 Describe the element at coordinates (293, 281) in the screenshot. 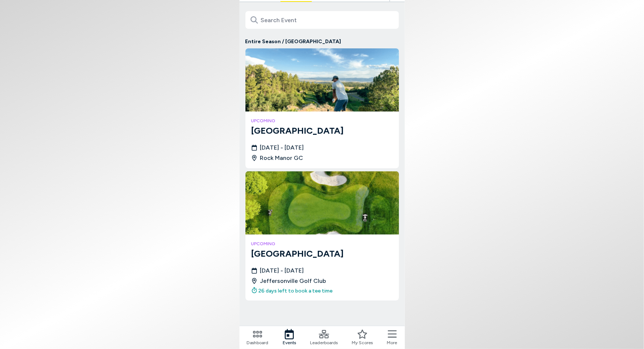

I see `span: Jeffersonville Golf Club` at that location.